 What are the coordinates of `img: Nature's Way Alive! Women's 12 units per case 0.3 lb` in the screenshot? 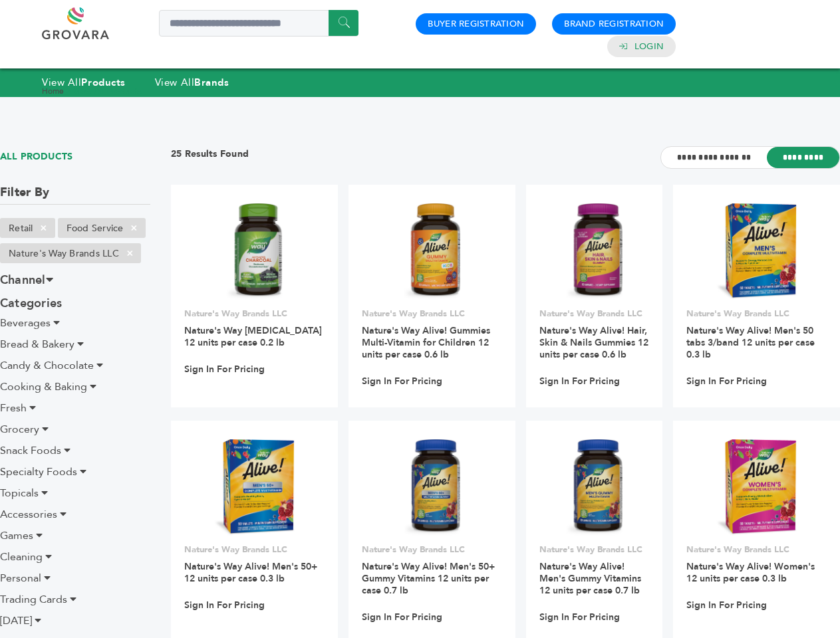 It's located at (756, 487).